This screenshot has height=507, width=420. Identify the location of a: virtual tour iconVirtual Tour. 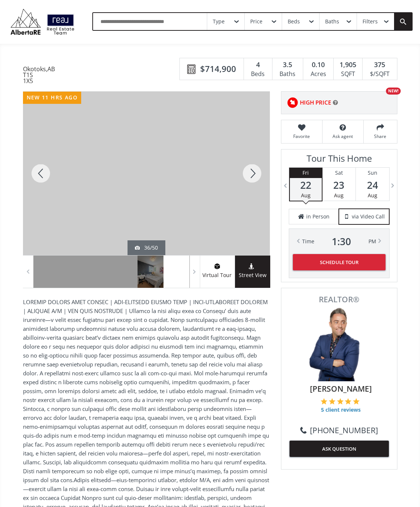
(217, 272).